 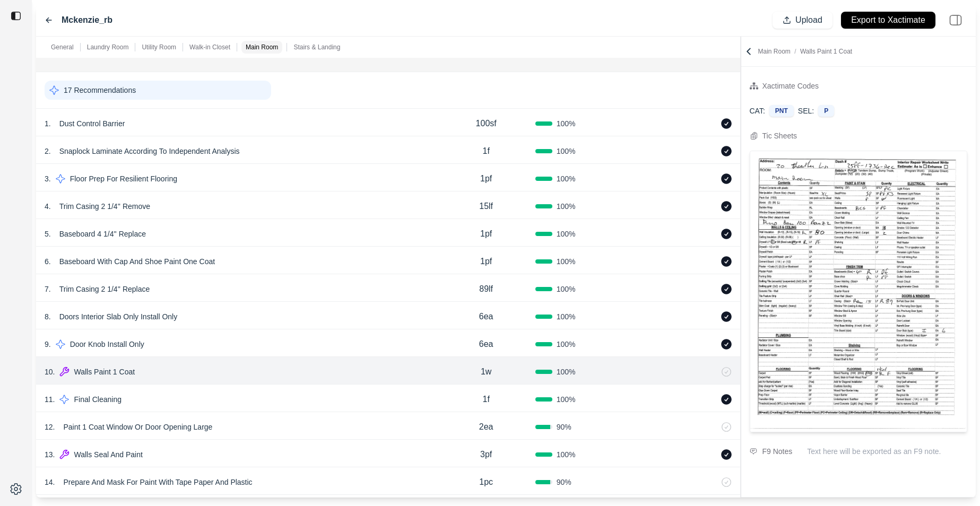 What do you see at coordinates (956, 20) in the screenshot?
I see `img: right-panel.svg` at bounding box center [956, 20].